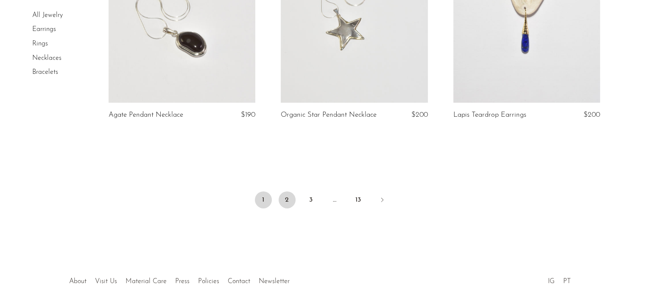 This screenshot has height=295, width=645. What do you see at coordinates (45, 72) in the screenshot?
I see `a: Bracelets` at bounding box center [45, 72].